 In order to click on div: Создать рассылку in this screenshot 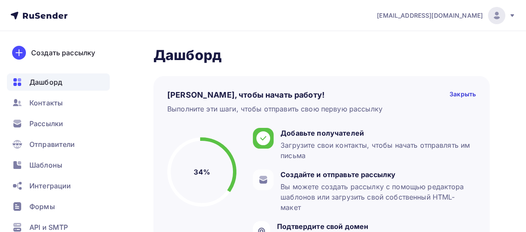, I will do `click(63, 53)`.